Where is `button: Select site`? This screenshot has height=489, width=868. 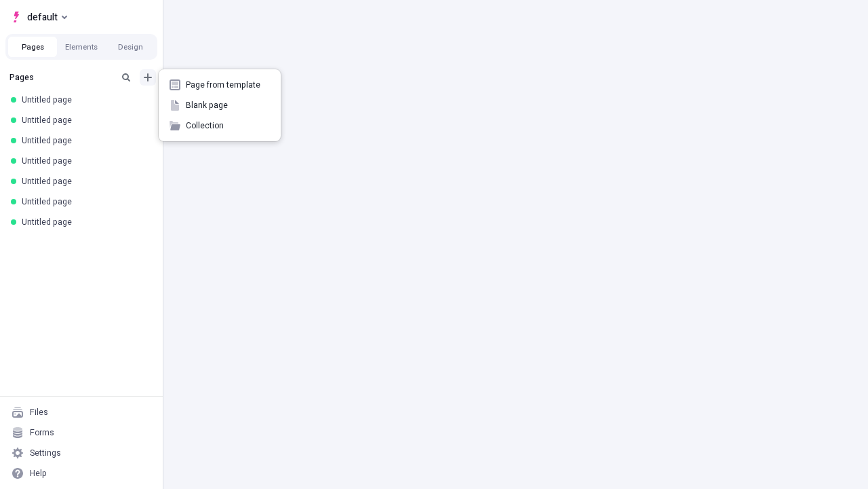
button: Select site is located at coordinates (39, 17).